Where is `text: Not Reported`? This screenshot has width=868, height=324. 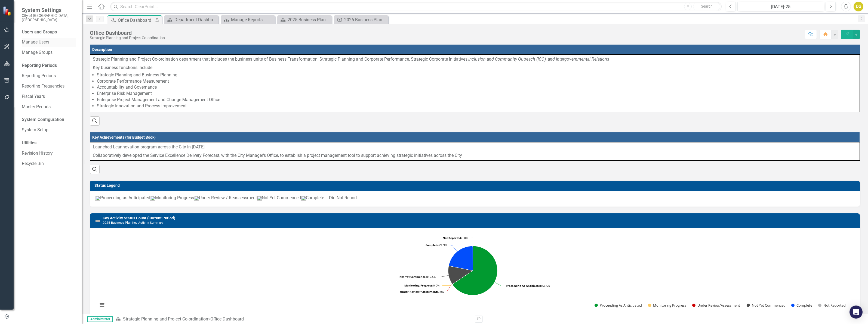
text: Not Reported is located at coordinates (834, 306).